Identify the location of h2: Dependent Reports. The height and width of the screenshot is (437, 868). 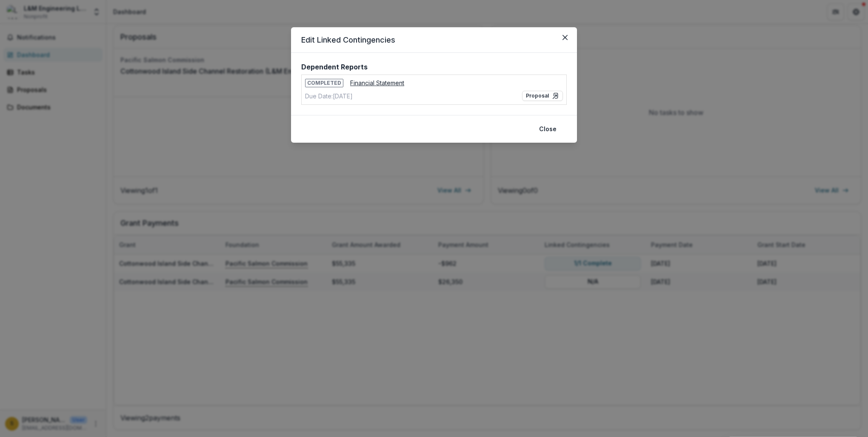
(335, 67).